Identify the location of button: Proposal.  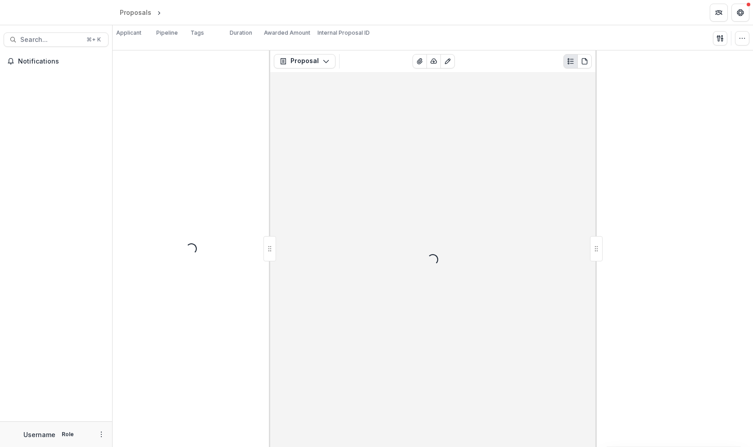
(304, 61).